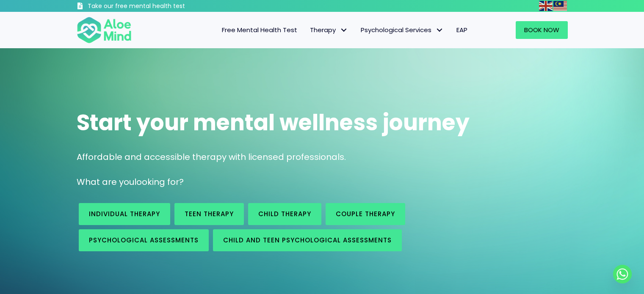 The image size is (644, 294). Describe the element at coordinates (329, 30) in the screenshot. I see `a: TherapyTherapy: submenu` at that location.